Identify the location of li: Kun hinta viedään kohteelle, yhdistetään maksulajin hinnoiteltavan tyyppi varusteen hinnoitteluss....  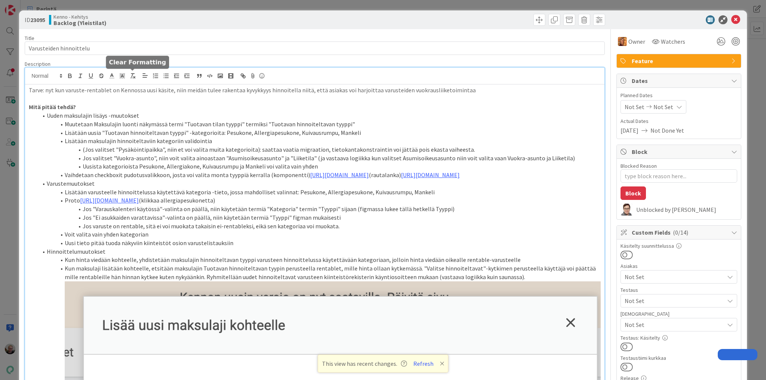
(319, 260).